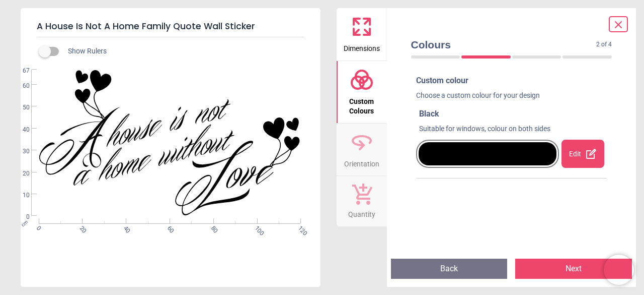 This screenshot has height=295, width=644. What do you see at coordinates (604, 45) in the screenshot?
I see `span: 2 of 4` at bounding box center [604, 45].